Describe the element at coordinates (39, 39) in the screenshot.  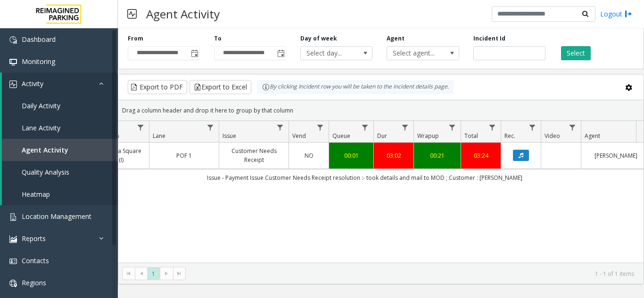
I see `span: Dashboard` at that location.